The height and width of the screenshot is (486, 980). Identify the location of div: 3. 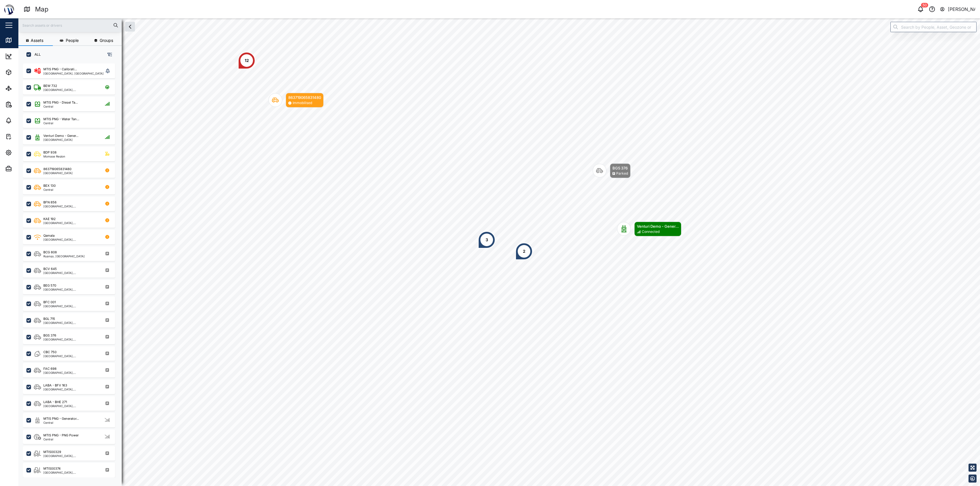
(487, 240).